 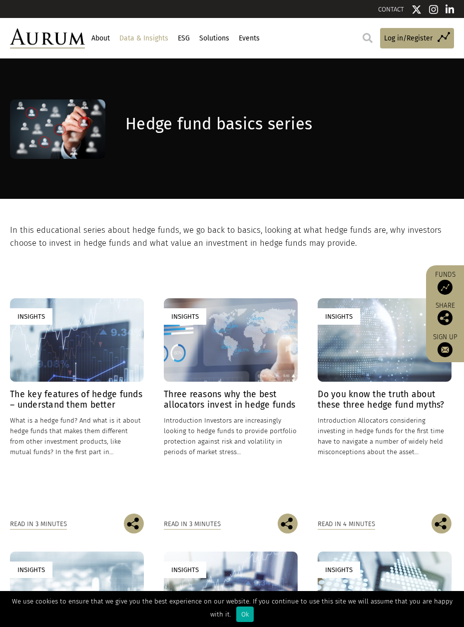 What do you see at coordinates (445, 287) in the screenshot?
I see `img: Access Funds` at bounding box center [445, 287].